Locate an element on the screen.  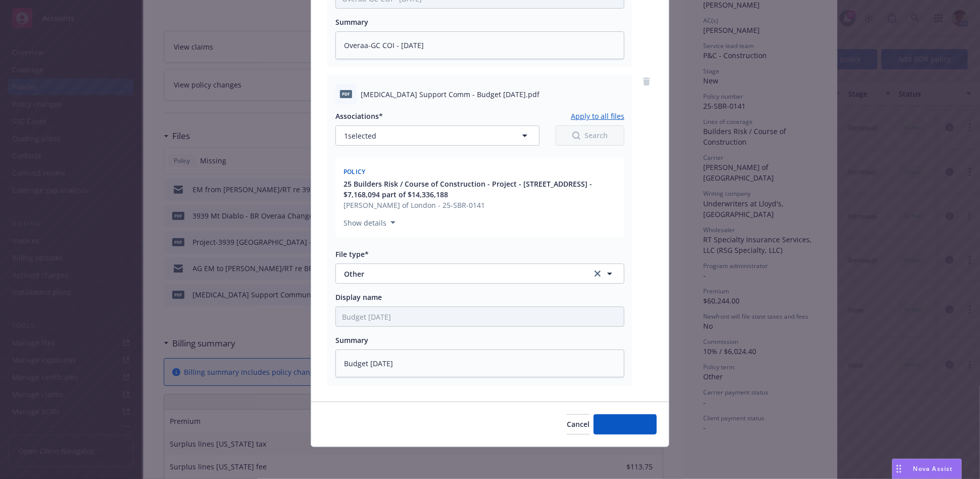
a: clear selection is located at coordinates (597, 274).